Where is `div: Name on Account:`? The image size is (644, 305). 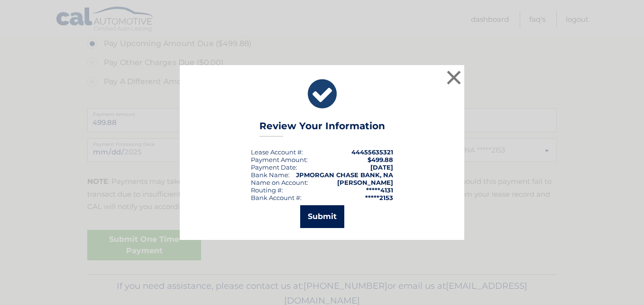
div: Name on Account: is located at coordinates (279, 182).